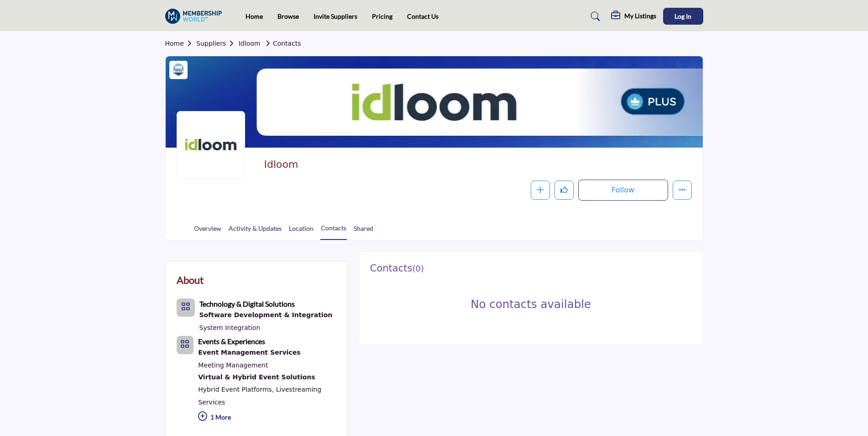 This screenshot has height=436, width=868. Describe the element at coordinates (633, 16) in the screenshot. I see `div: My Listings` at that location.